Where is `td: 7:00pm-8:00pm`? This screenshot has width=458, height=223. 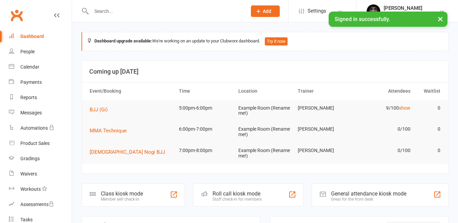
td: 7:00pm-8:00pm is located at coordinates (205, 150).